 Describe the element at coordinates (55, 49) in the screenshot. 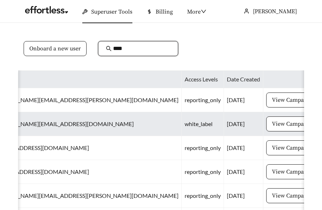

I see `span: Onboard a new user` at that location.